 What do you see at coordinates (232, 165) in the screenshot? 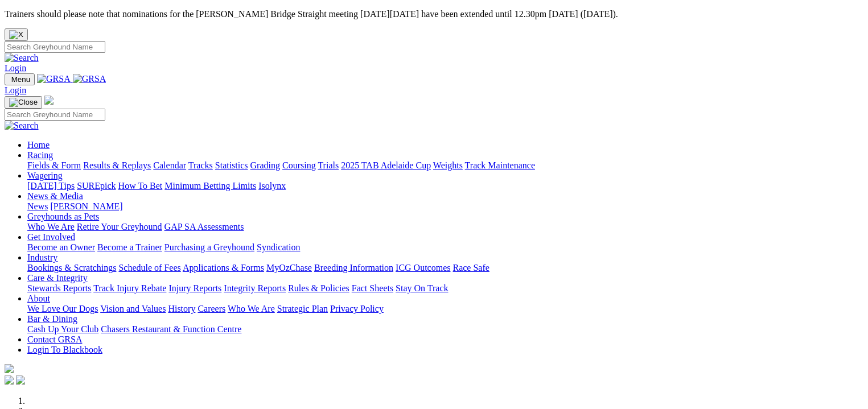
I see `a: Statistics` at bounding box center [232, 165].